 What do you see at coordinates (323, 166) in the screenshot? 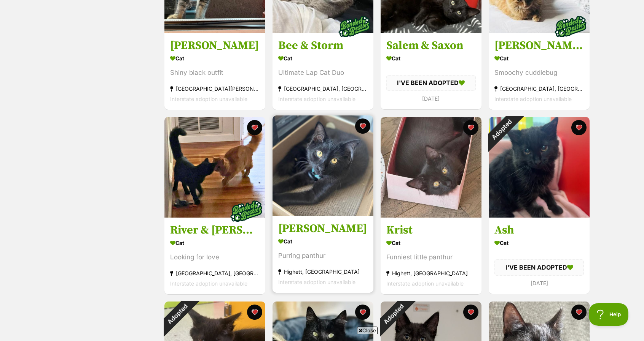
I see `img: Kurt` at bounding box center [323, 166].